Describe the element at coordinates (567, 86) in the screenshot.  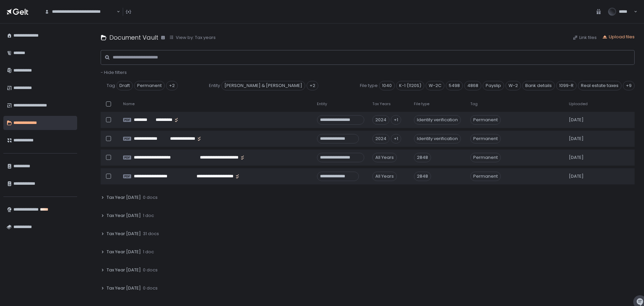
I see `span: 1099-R` at that location.